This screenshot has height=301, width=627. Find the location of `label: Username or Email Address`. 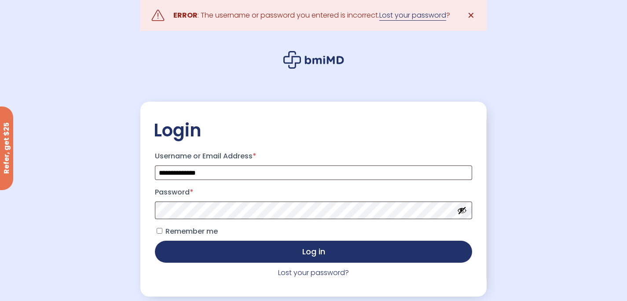

label: Username or Email Address is located at coordinates (313, 156).